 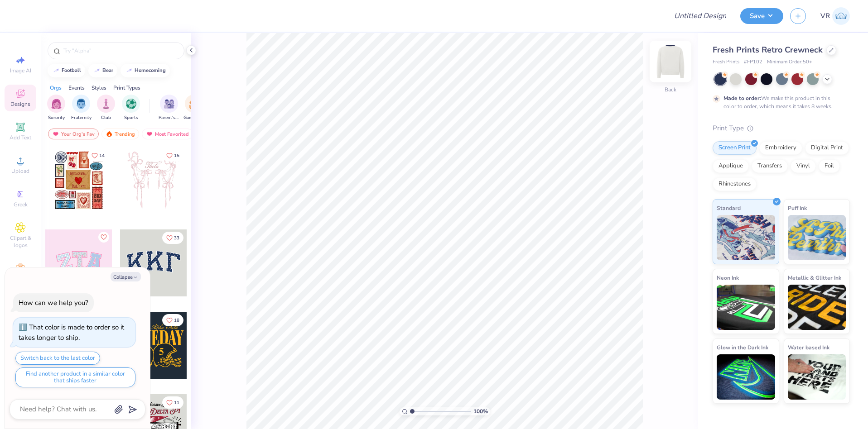 What do you see at coordinates (841, 16) in the screenshot?
I see `img: Vincent Roxas` at bounding box center [841, 16].